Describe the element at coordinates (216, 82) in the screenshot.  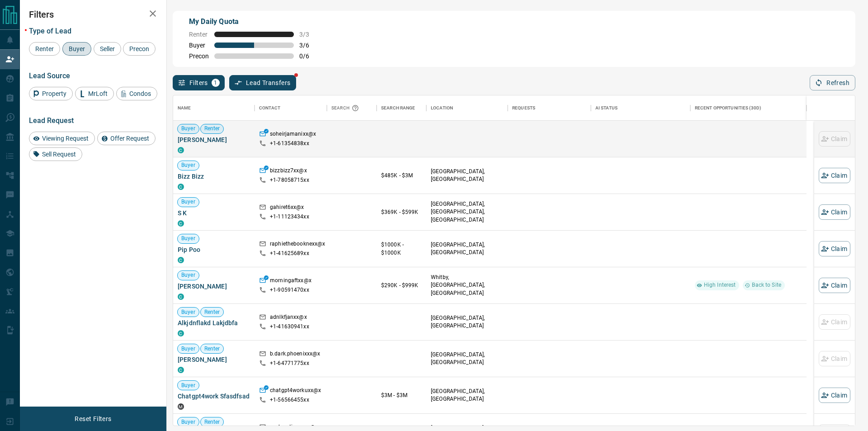
I see `span: 1` at that location.